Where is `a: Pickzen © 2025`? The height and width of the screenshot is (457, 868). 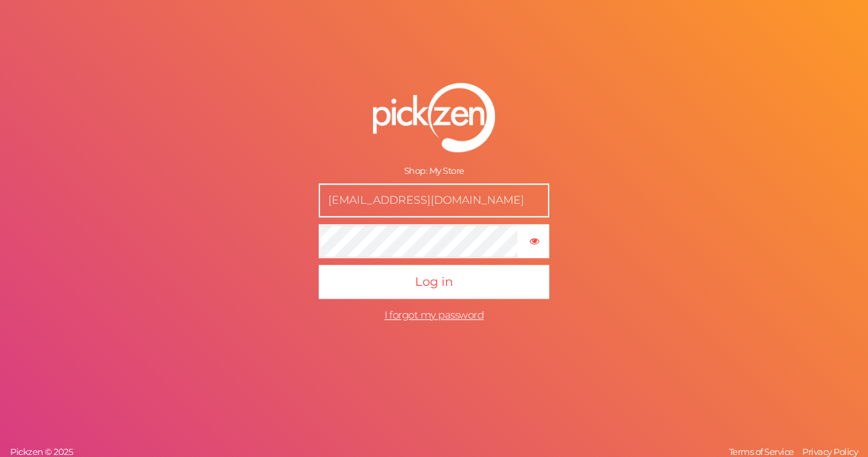
a: Pickzen © 2025 is located at coordinates (41, 451).